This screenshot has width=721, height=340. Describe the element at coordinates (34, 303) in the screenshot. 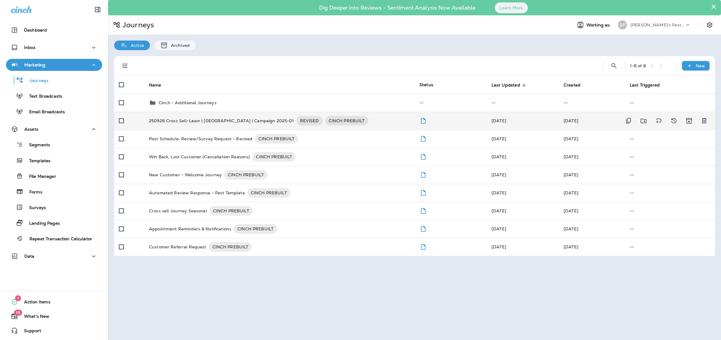

I see `span: Action Items` at that location.